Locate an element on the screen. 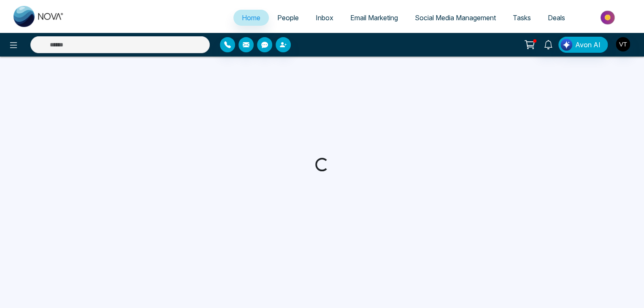  a: Email Marketing is located at coordinates (374, 18).